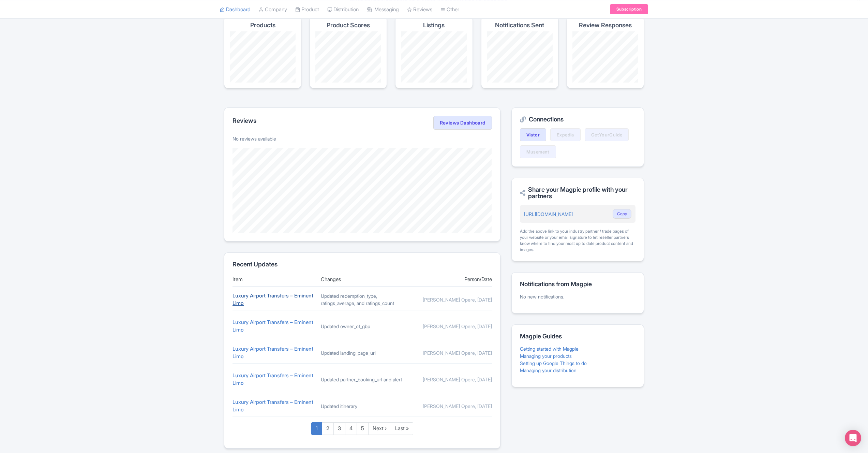 This screenshot has width=868, height=453. Describe the element at coordinates (629, 9) in the screenshot. I see `a: Subscription` at that location.